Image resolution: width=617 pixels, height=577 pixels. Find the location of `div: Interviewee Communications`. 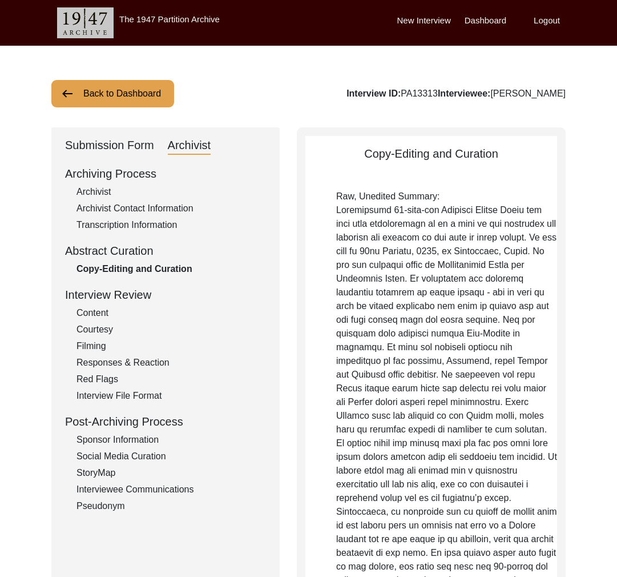

div: Interviewee Communications is located at coordinates (171, 489).